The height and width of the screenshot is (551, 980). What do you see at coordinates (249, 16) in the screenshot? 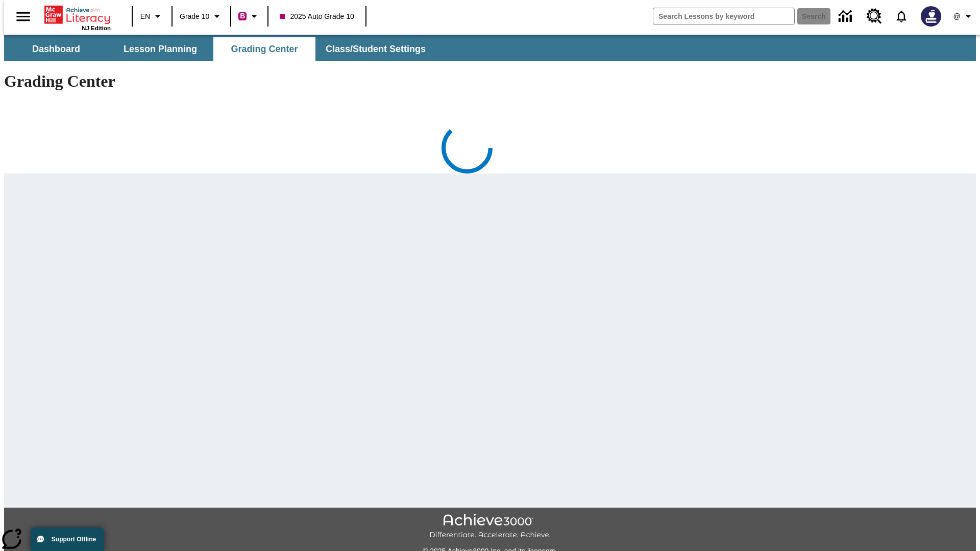
I see `button: Boost Class color is violet red. Change class color` at bounding box center [249, 16].